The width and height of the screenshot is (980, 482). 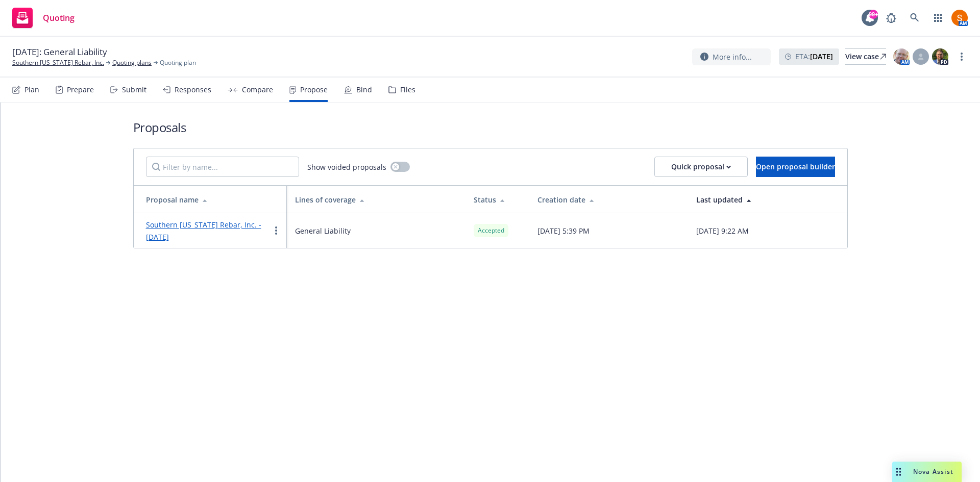 What do you see at coordinates (701, 167) in the screenshot?
I see `div: Quick proposal` at bounding box center [701, 167].